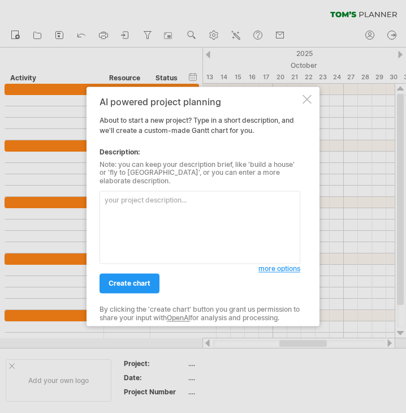 Image resolution: width=406 pixels, height=413 pixels. Describe the element at coordinates (130, 284) in the screenshot. I see `a: create chart` at that location.